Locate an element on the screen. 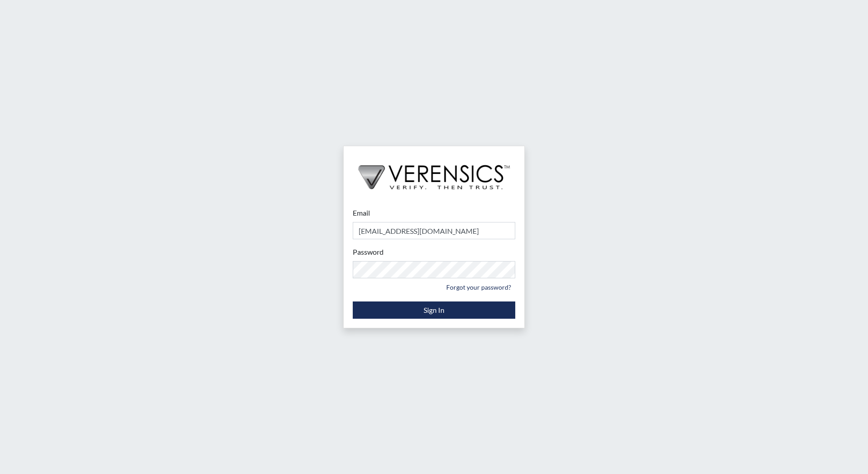 This screenshot has height=474, width=868. label: Email is located at coordinates (362, 213).